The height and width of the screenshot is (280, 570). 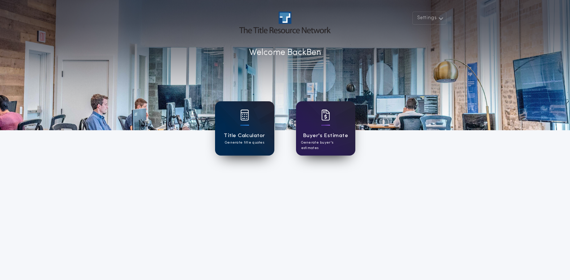 I want to click on p: Generate title quotes, so click(x=244, y=142).